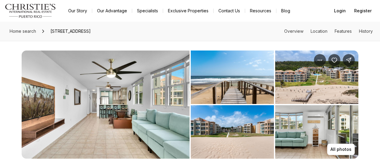 The image size is (380, 168). What do you see at coordinates (349, 60) in the screenshot?
I see `button: Share Property: 103 G HAUDIMAR BEACH APARTMENTS #103` at bounding box center [349, 60].